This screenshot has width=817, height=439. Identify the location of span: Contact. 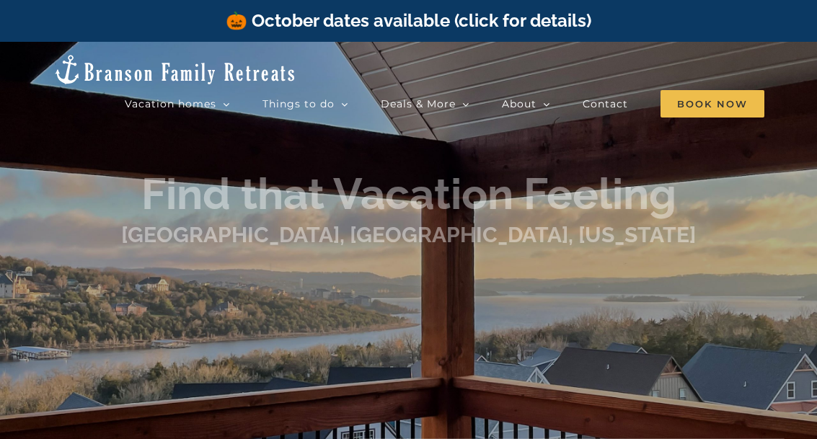
(605, 104).